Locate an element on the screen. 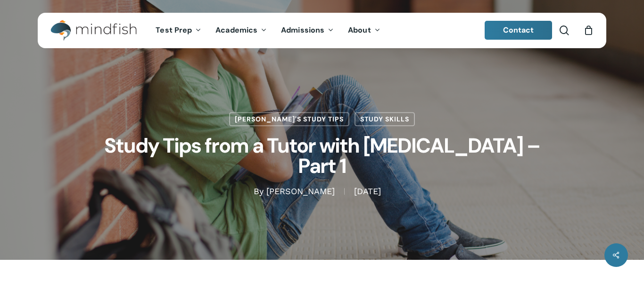 Image resolution: width=644 pixels, height=283 pixels. nav: Main Menu is located at coordinates (268, 31).